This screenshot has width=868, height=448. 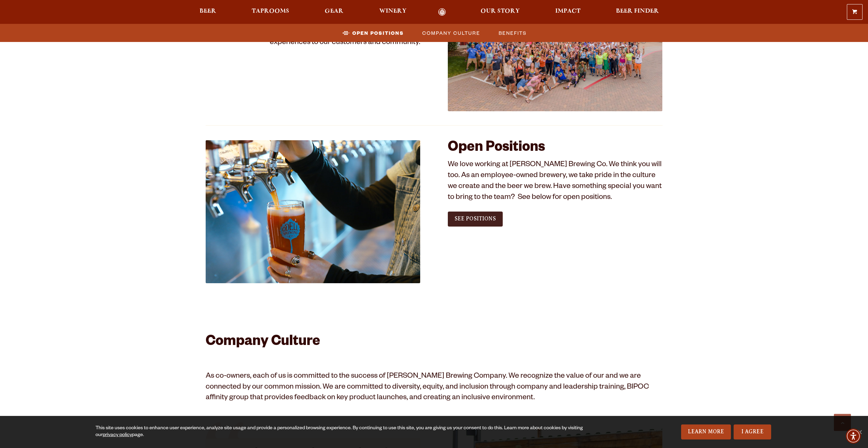 I want to click on h2: Company Culture, so click(x=434, y=343).